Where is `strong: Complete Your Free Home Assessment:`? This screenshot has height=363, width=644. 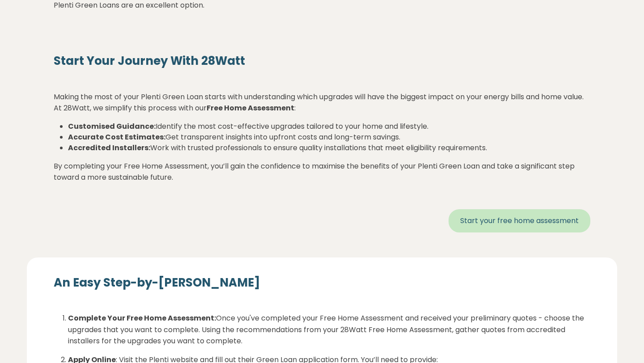 strong: Complete Your Free Home Assessment: is located at coordinates (142, 318).